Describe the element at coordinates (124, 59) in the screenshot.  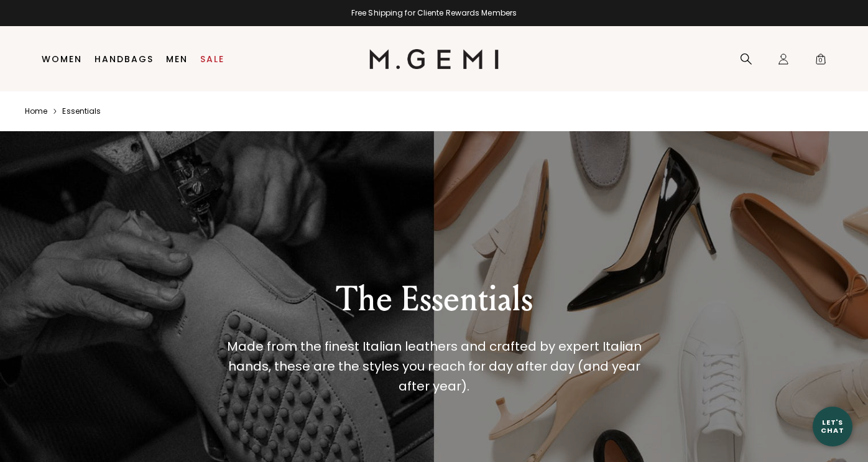
I see `a: Handbags` at that location.